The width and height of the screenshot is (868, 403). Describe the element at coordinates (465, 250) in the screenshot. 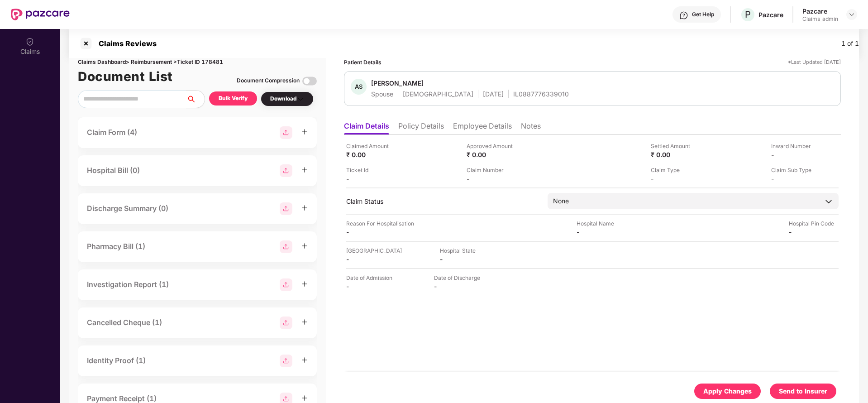

I see `div: Hospital State` at that location.